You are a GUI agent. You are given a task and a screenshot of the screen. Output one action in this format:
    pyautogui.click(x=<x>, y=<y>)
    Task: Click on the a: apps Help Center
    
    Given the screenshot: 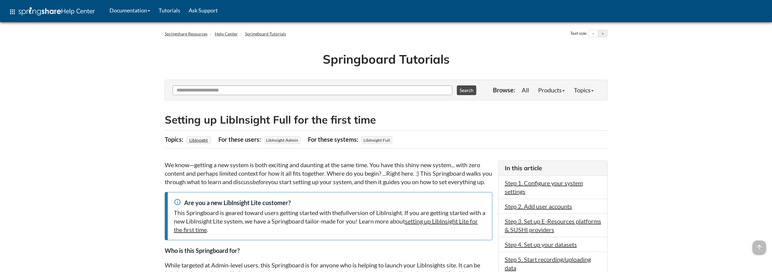 What is the action you would take?
    pyautogui.click(x=52, y=12)
    